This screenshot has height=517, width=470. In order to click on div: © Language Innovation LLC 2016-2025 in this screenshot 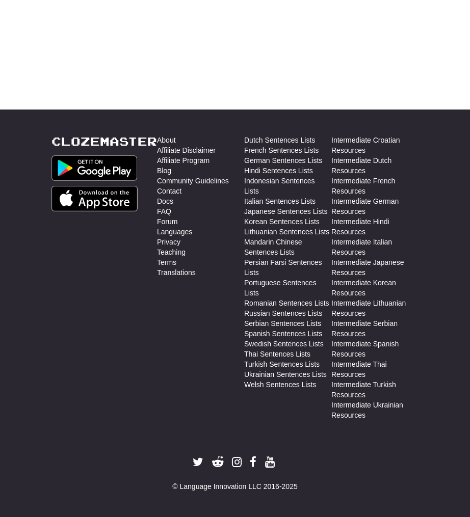, I will do `click(235, 487)`.